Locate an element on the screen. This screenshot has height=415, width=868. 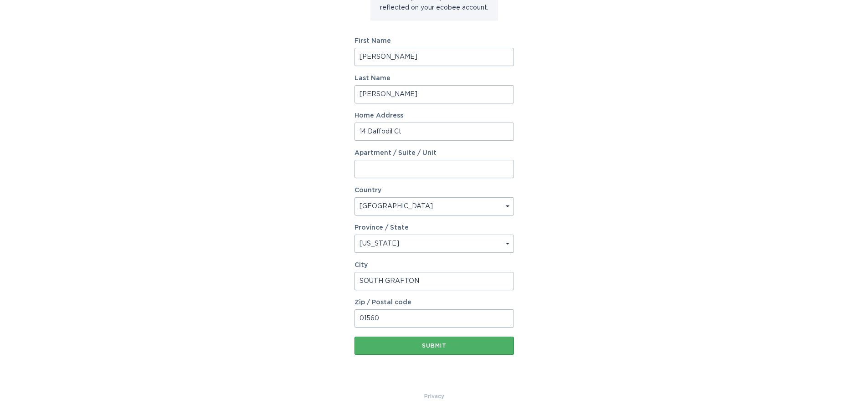
a: Privacy Policy & Terms of Use is located at coordinates (434, 396).